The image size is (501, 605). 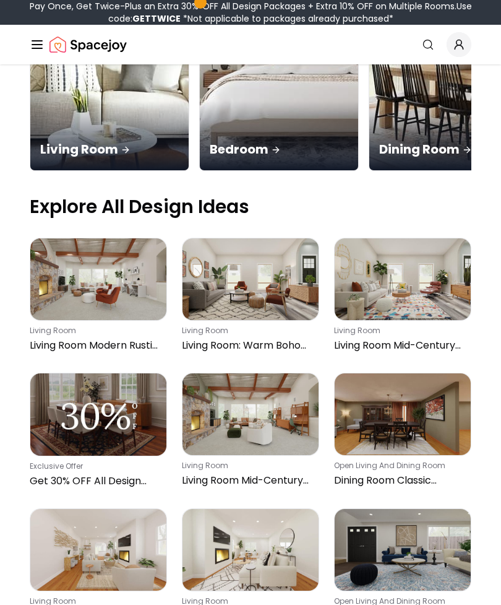 What do you see at coordinates (98, 433) in the screenshot?
I see `a: Get 30% OFF All Design PackagesExclusive OfferGet 30% OFF All Design Packages` at bounding box center [98, 433].